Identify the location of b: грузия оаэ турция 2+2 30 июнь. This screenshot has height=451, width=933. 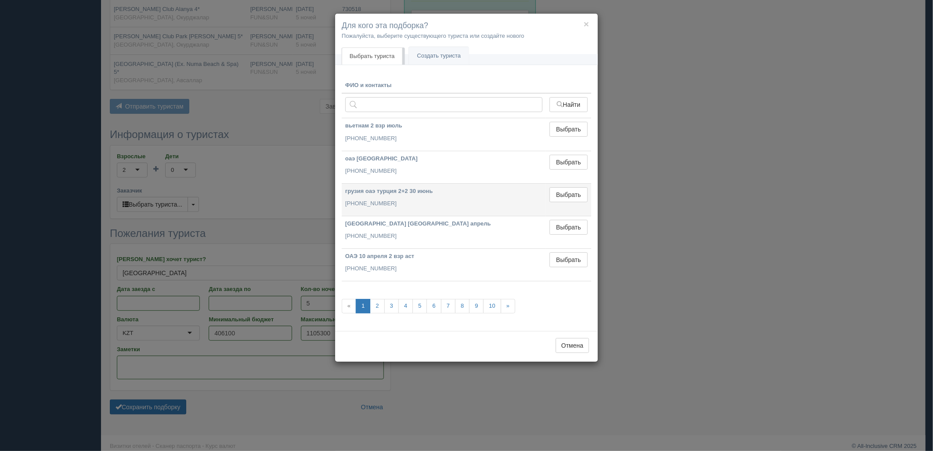
(389, 191).